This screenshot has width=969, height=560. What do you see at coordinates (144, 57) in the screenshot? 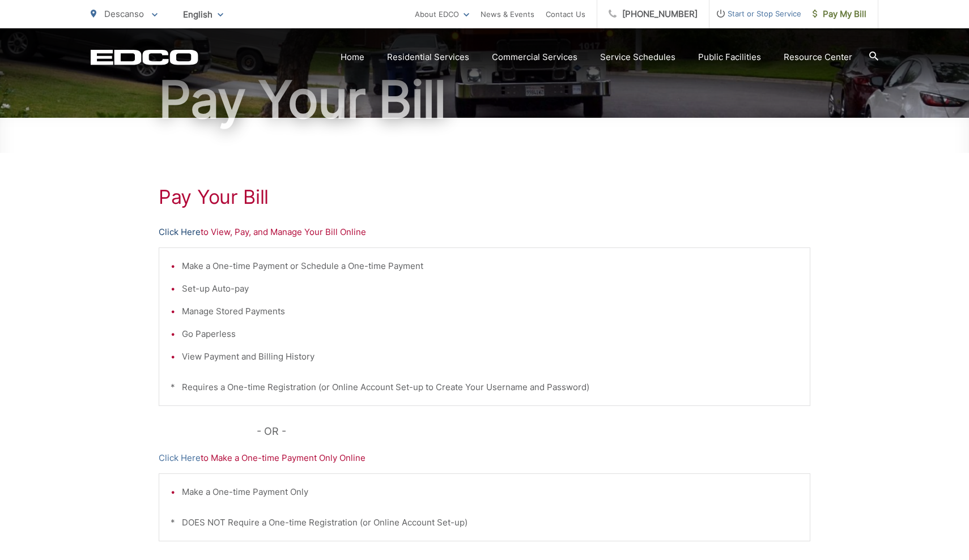
I see `a: EDCD logo. Return to the homepage.` at bounding box center [144, 57].